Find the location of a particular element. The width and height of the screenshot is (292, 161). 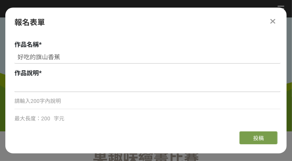

span: 投稿 is located at coordinates (258, 138).